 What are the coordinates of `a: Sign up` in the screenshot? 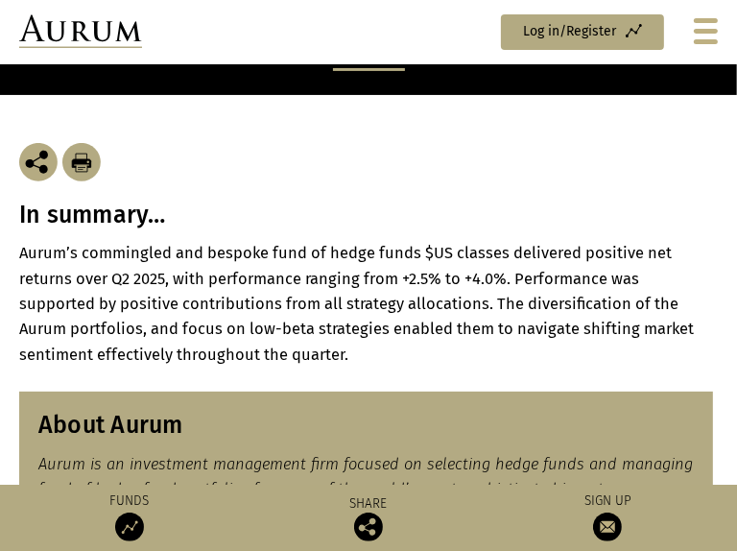 It's located at (607, 516).